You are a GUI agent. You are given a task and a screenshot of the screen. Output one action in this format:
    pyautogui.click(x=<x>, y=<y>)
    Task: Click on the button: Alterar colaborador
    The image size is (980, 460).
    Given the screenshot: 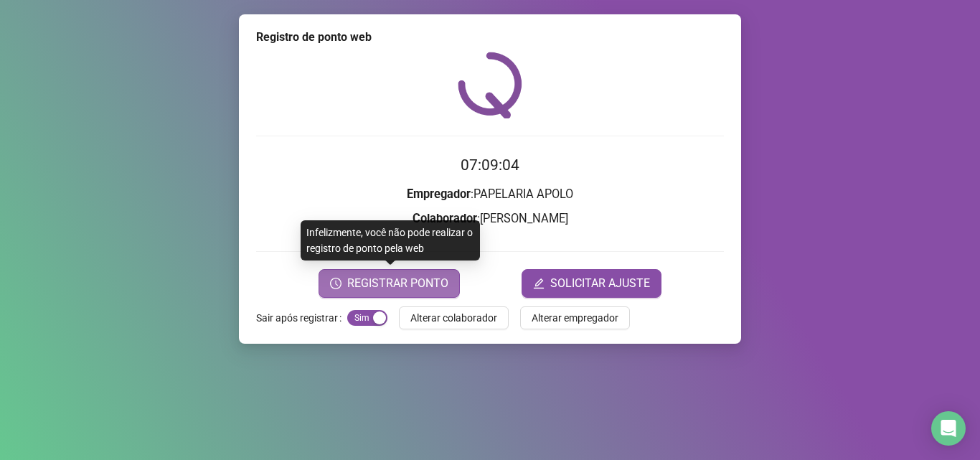 What is the action you would take?
    pyautogui.click(x=453, y=318)
    